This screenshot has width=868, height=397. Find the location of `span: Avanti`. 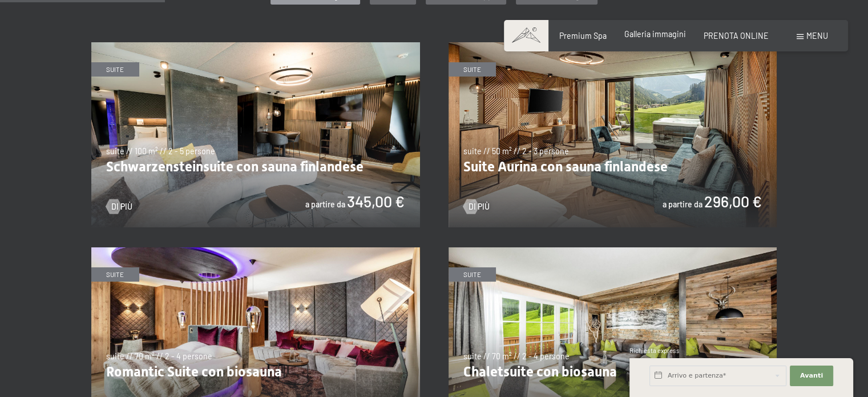

span: Avanti is located at coordinates (812, 376).